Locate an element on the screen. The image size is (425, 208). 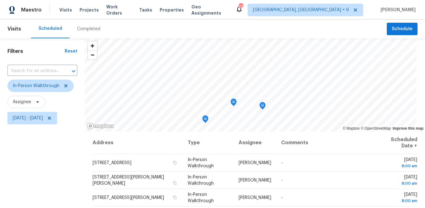
div: Completed is located at coordinates (89, 29).